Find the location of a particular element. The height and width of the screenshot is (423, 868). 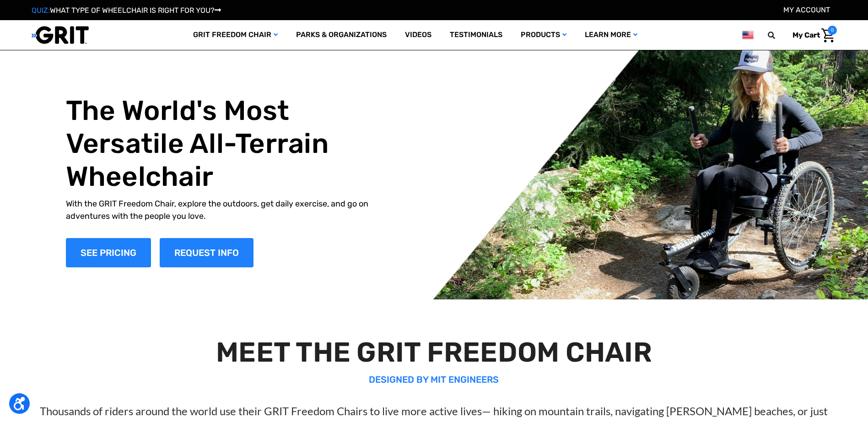

a: Products is located at coordinates (543, 35).